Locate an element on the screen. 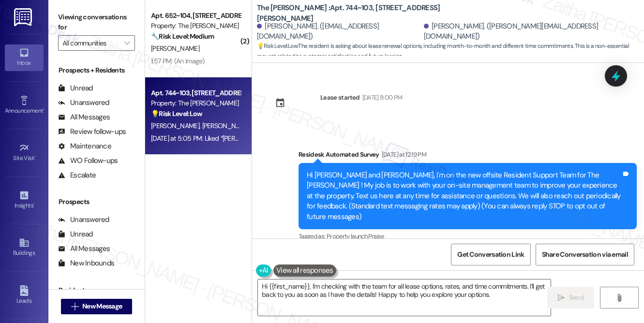  button: Share Conversation via email is located at coordinates (584, 254).